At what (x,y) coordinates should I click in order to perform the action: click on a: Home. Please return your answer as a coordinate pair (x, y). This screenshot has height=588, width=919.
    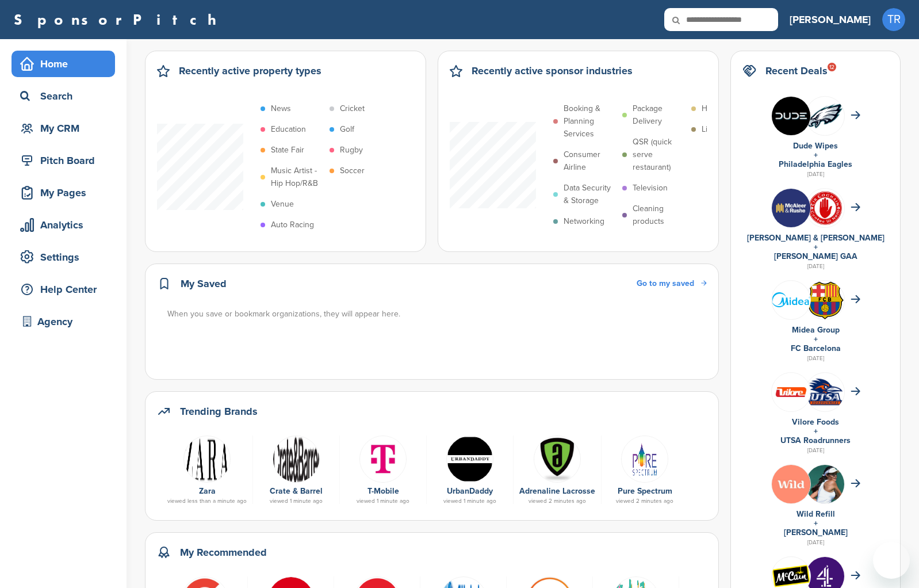
    Looking at the image, I should click on (64, 64).